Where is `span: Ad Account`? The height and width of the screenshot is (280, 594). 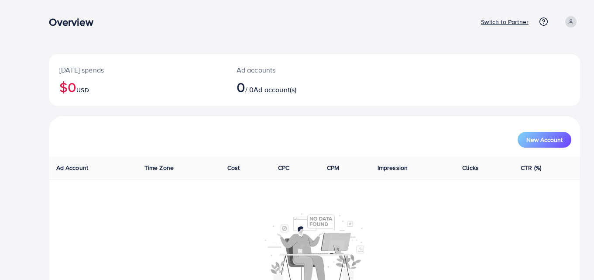
span: Ad Account is located at coordinates (72, 168).